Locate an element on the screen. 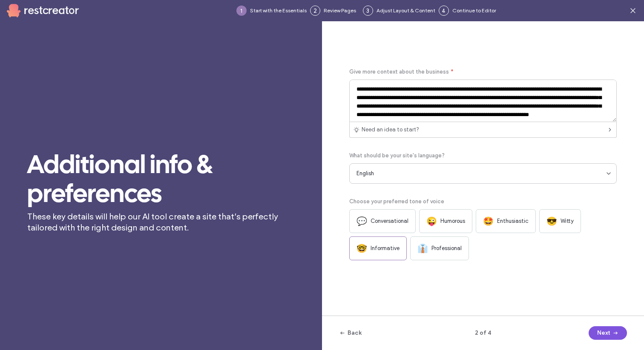 The image size is (644, 350). div: 1 is located at coordinates (242, 11).